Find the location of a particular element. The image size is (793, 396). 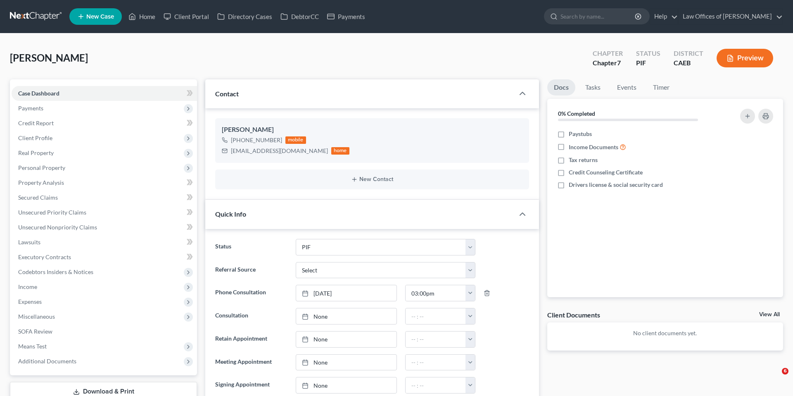

span: Lawsuits is located at coordinates (29, 242).